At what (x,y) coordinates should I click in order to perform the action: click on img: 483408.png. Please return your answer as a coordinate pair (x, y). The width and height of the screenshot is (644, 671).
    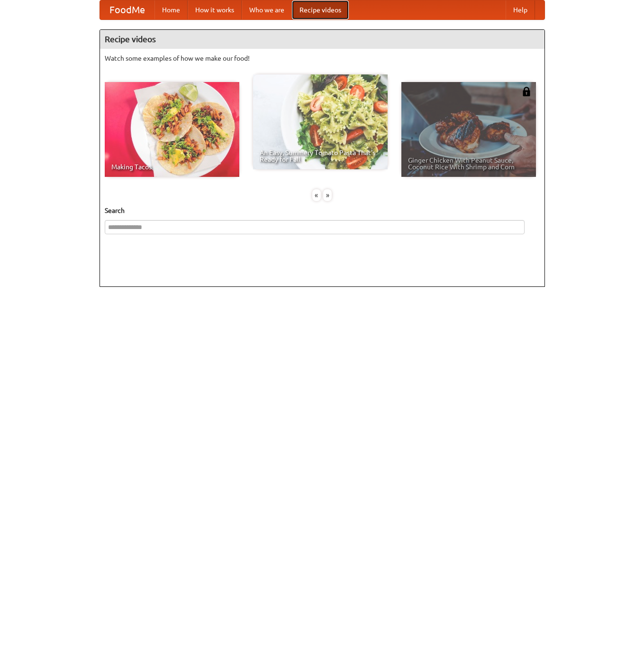
    Looking at the image, I should click on (527, 91).